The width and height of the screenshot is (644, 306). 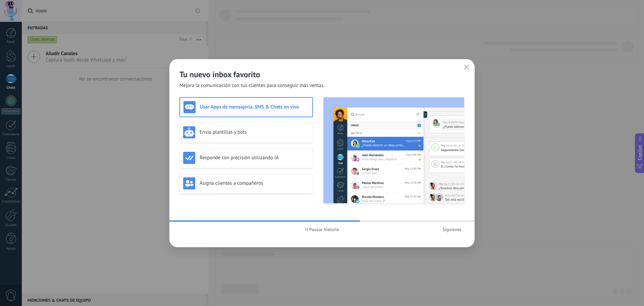 I want to click on button: Siguiente, so click(x=452, y=230).